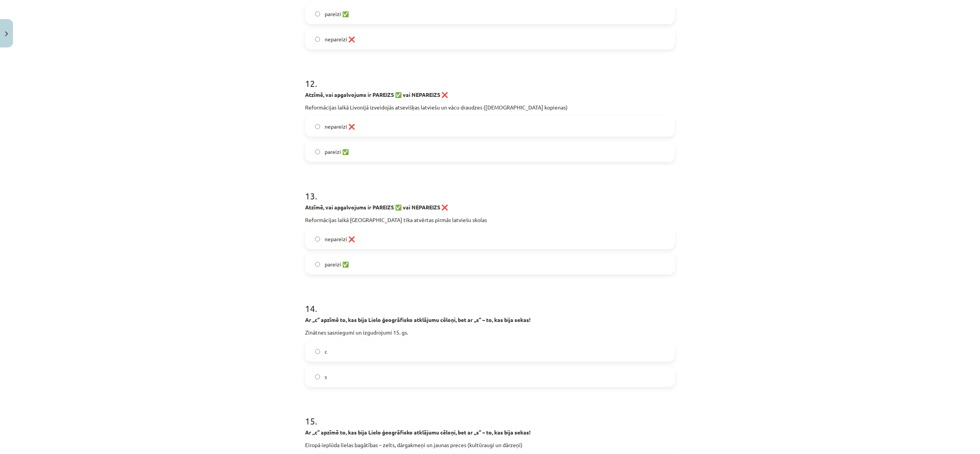  What do you see at coordinates (490, 302) in the screenshot?
I see `h1: 14 .` at bounding box center [490, 302].